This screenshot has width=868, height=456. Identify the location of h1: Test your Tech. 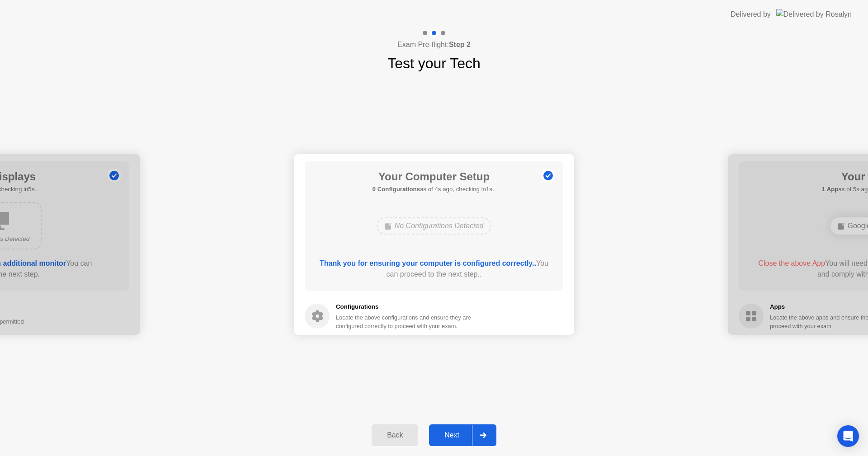
(434, 63).